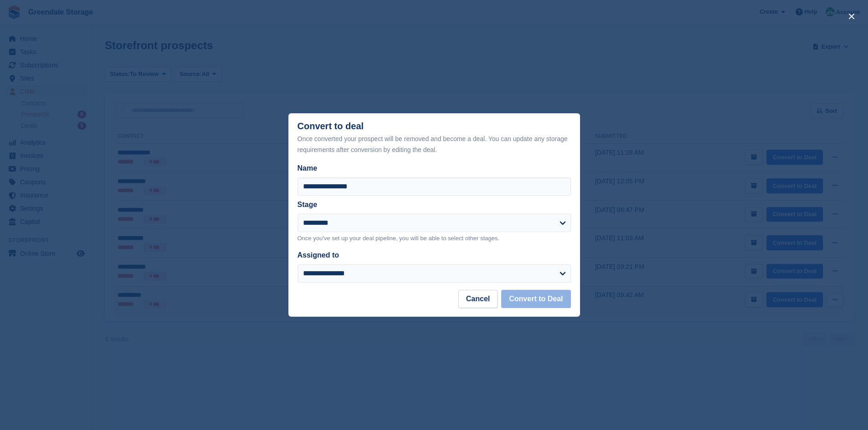  What do you see at coordinates (852, 16) in the screenshot?
I see `button: close` at bounding box center [852, 16].